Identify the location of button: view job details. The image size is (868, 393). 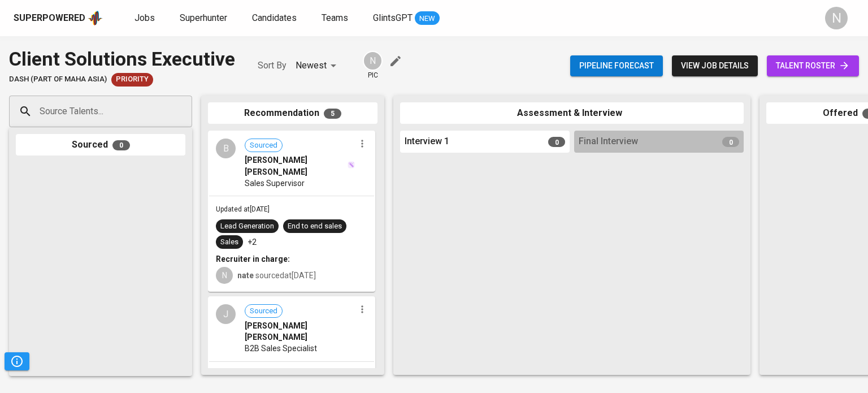
(715, 66).